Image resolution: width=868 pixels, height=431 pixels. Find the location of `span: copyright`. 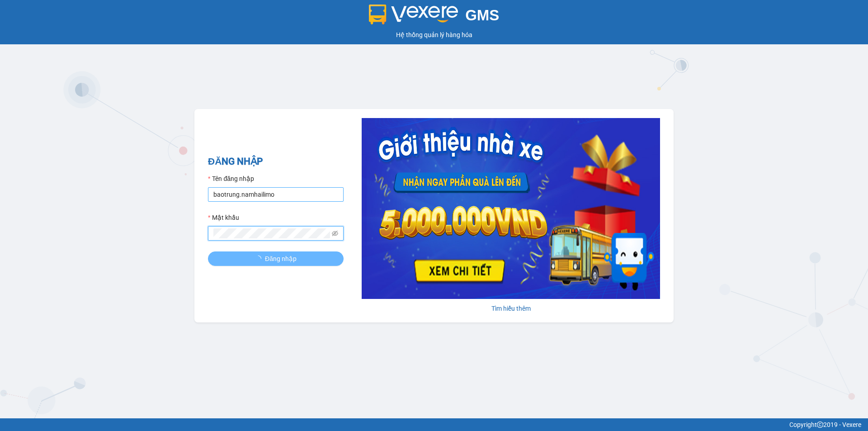

span: copyright is located at coordinates (820, 425).